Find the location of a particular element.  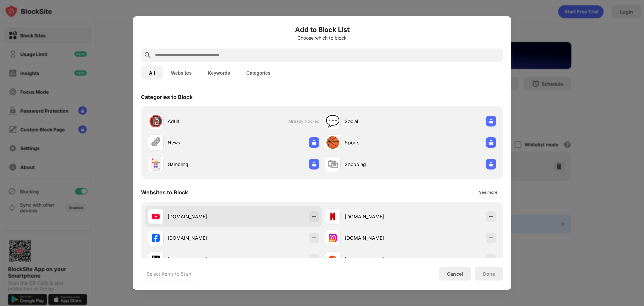

div: Websites to Block is located at coordinates (164, 192).